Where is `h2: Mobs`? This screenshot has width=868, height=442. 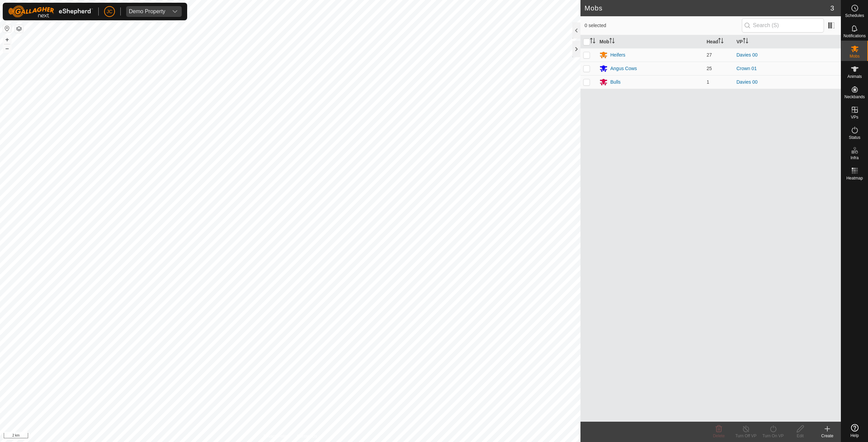
h2: Mobs is located at coordinates (707, 8).